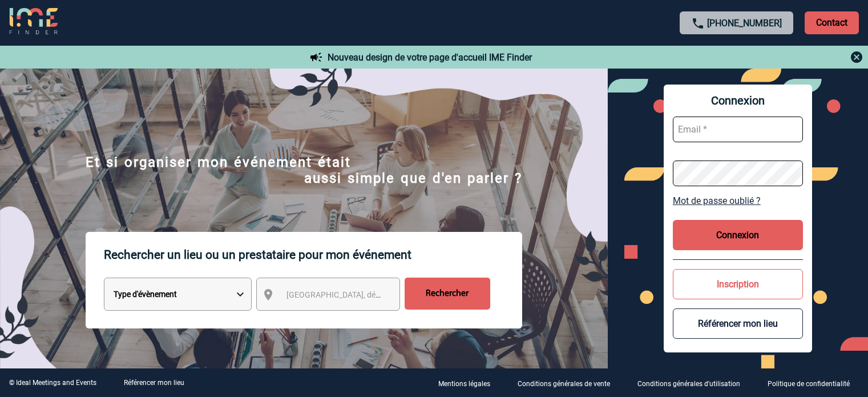 The height and width of the screenshot is (397, 868). What do you see at coordinates (738, 235) in the screenshot?
I see `button: Connexion` at bounding box center [738, 235].